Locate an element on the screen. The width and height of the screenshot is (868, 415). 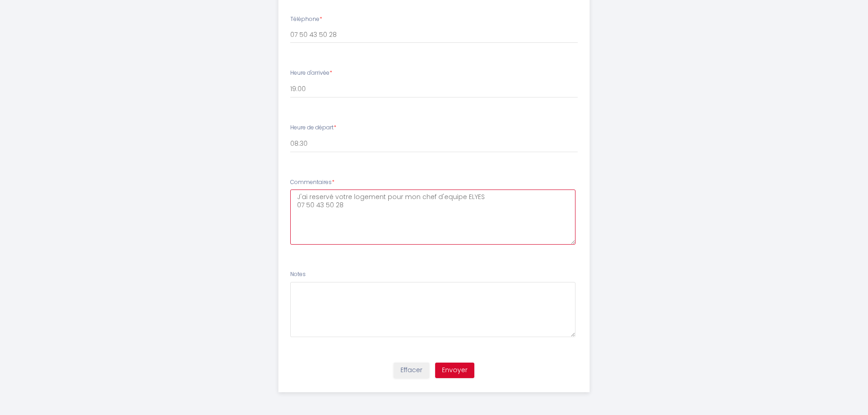
button: Effacer is located at coordinates (412, 371).